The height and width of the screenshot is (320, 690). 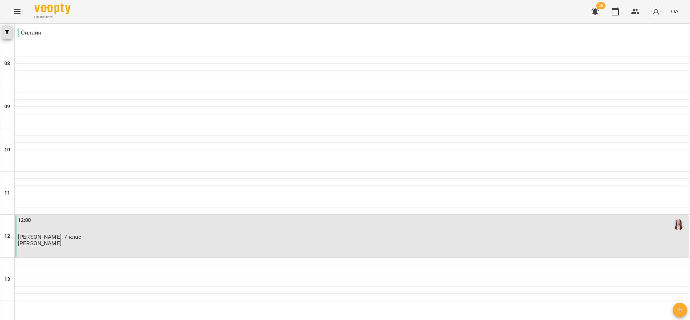 I want to click on span: UA, so click(x=675, y=11).